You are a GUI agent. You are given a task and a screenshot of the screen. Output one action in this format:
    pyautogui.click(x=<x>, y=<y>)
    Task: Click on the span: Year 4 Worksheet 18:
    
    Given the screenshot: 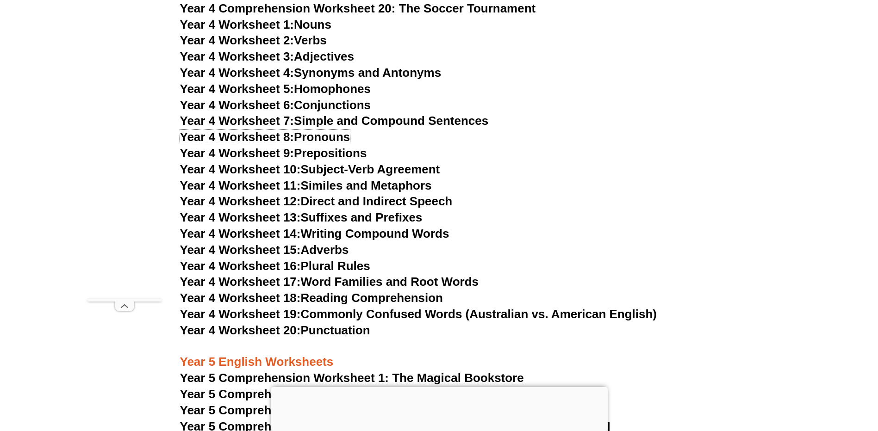 What is the action you would take?
    pyautogui.click(x=240, y=298)
    